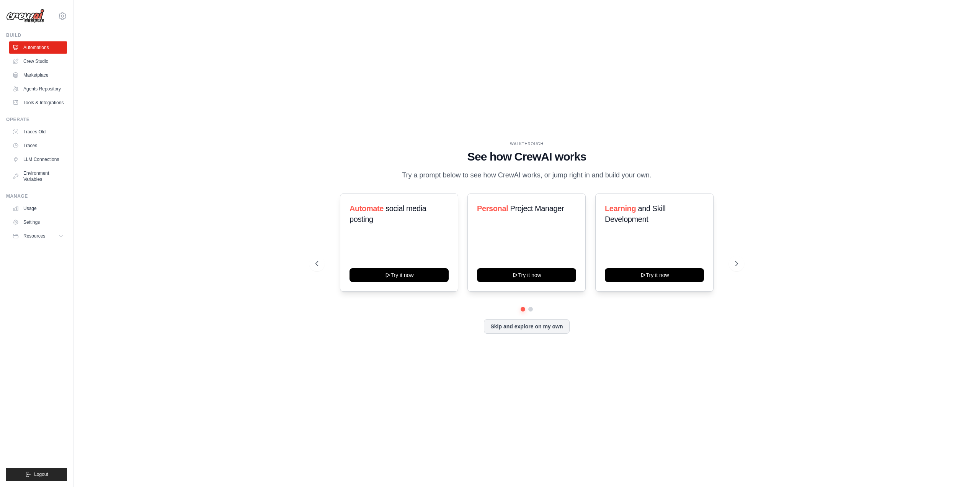 The width and height of the screenshot is (980, 487). Describe the element at coordinates (388, 214) in the screenshot. I see `span: social media posting` at that location.